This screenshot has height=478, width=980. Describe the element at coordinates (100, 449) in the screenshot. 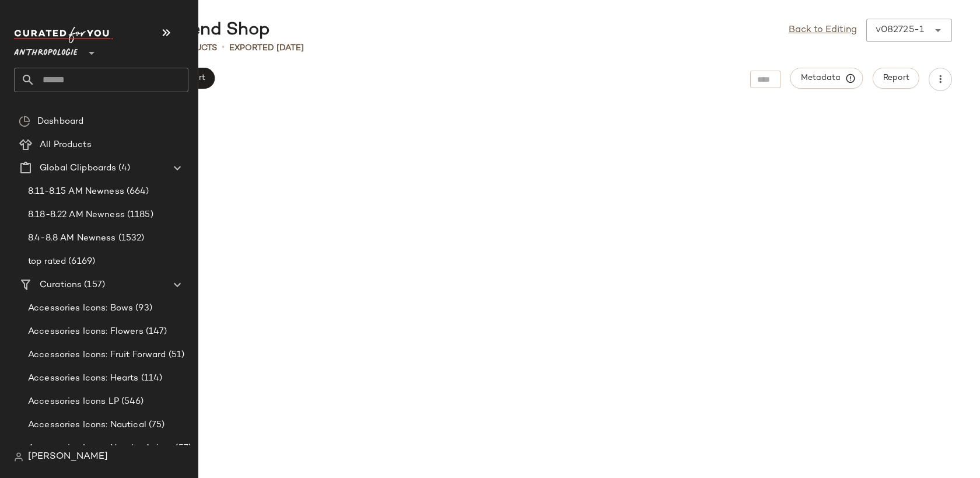

I see `span: Accessories Icons: Novelty Animal` at that location.